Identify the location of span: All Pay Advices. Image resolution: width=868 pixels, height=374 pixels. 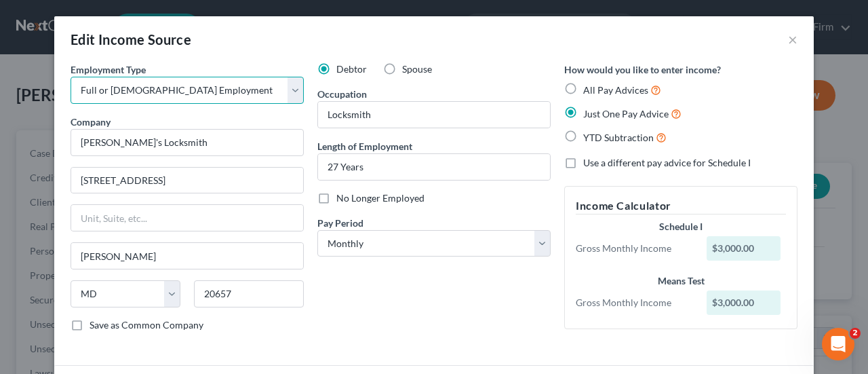
(616, 90).